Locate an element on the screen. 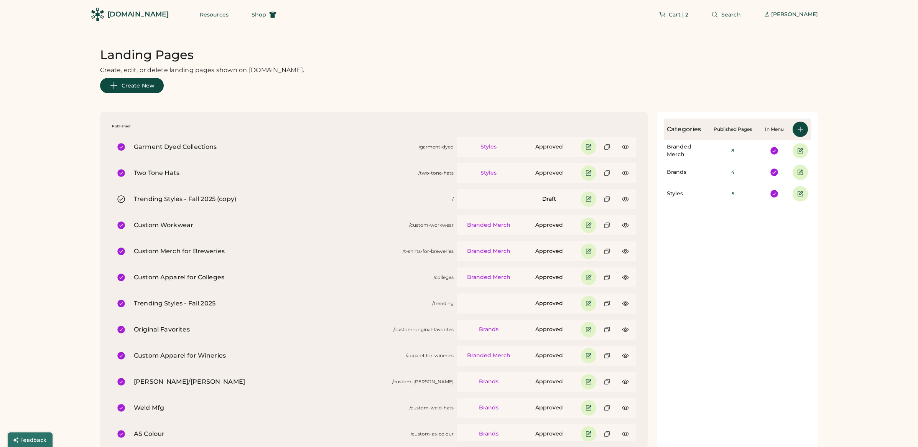 The width and height of the screenshot is (918, 447). div: /custom-workwear is located at coordinates (432, 225).